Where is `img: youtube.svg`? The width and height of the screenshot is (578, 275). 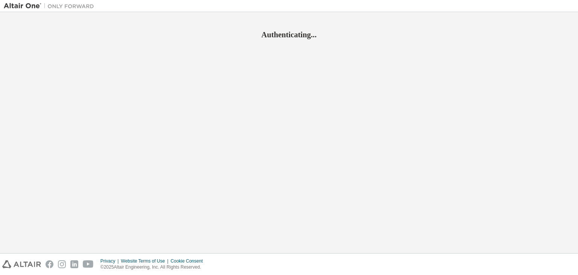
img: youtube.svg is located at coordinates (88, 264).